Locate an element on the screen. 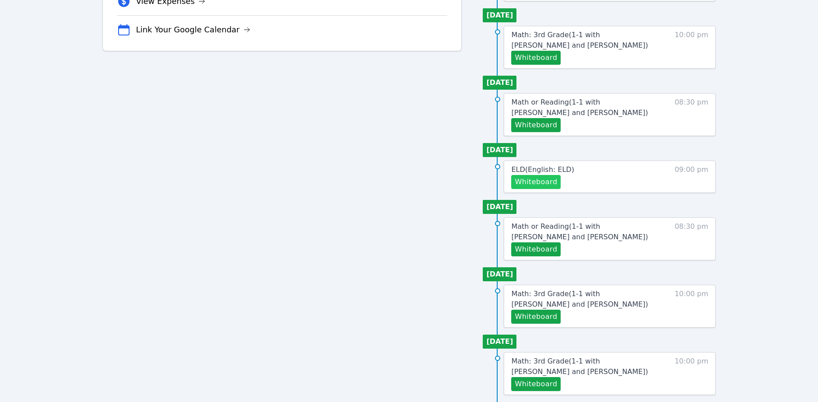  a: ELD(English: ELD) is located at coordinates (542, 170).